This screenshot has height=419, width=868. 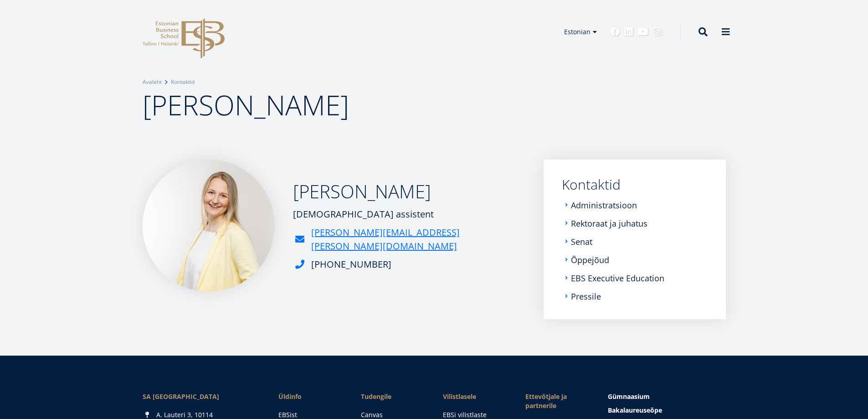 What do you see at coordinates (657, 32) in the screenshot?
I see `a: Instagram` at bounding box center [657, 32].